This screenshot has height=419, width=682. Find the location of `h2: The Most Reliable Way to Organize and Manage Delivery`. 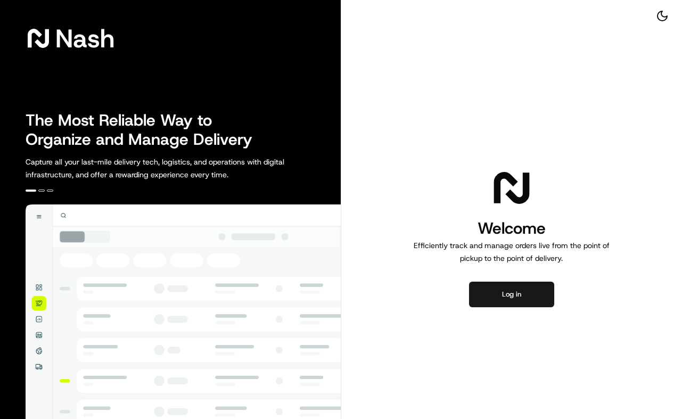

h2: The Most Reliable Way to Organize and Manage Delivery is located at coordinates (145, 130).